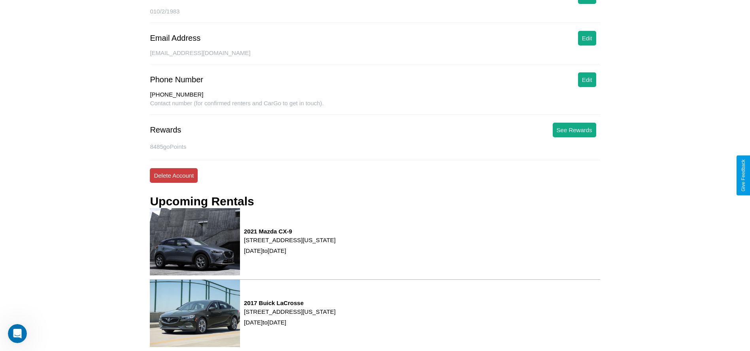 This screenshot has height=351, width=750. Describe the element at coordinates (165, 130) in the screenshot. I see `div: Rewards` at that location.